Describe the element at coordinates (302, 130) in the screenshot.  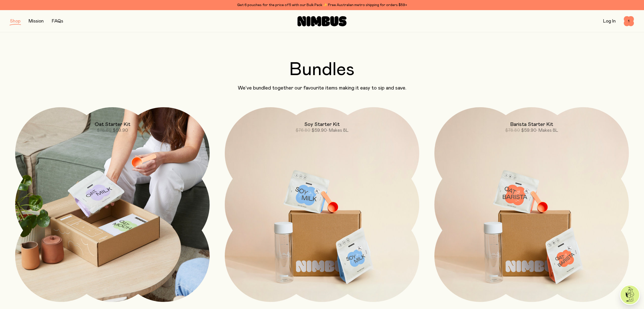
I see `span: $76.80` at that location.